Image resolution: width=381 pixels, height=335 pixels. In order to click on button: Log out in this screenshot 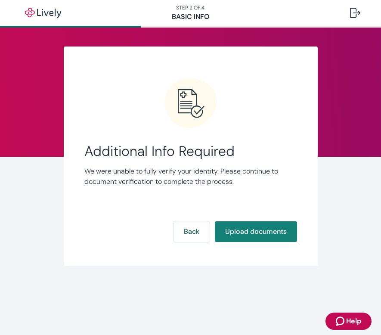, I will do `click(355, 13)`.